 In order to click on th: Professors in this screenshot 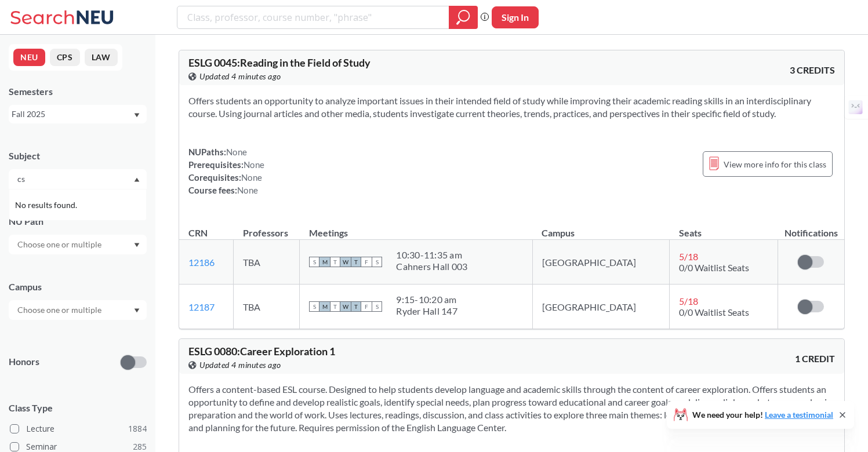, I will do `click(267, 227)`.